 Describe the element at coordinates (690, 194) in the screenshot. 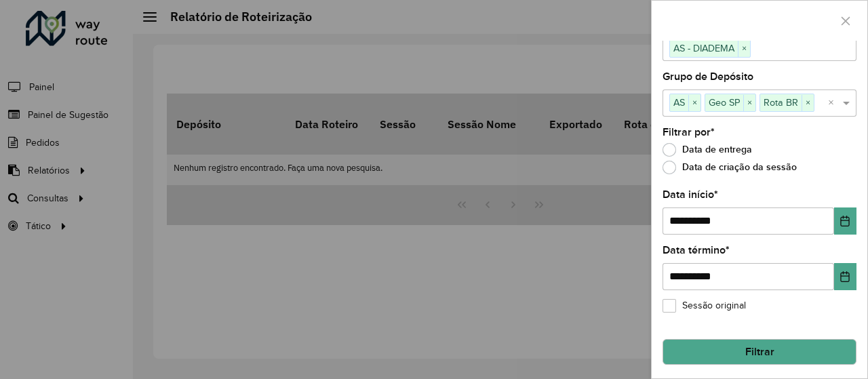

I see `label: Data início` at that location.